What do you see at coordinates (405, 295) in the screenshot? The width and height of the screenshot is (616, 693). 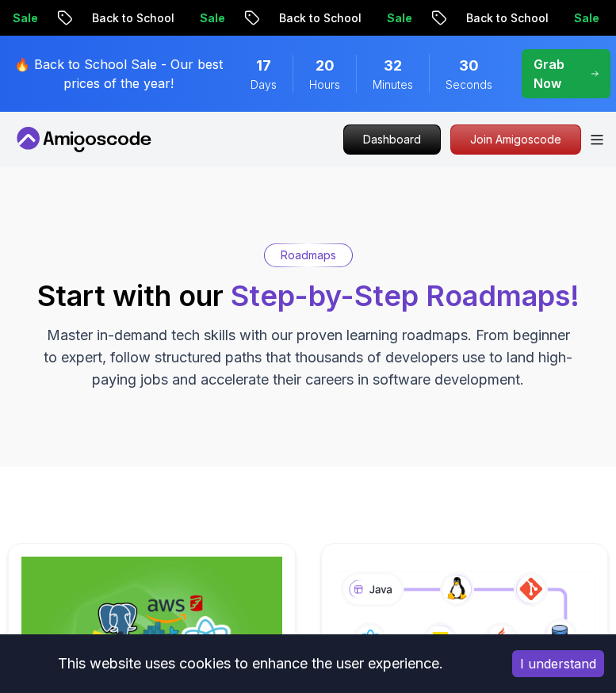 I see `span: Step-by-Step Roadmaps!` at bounding box center [405, 295].